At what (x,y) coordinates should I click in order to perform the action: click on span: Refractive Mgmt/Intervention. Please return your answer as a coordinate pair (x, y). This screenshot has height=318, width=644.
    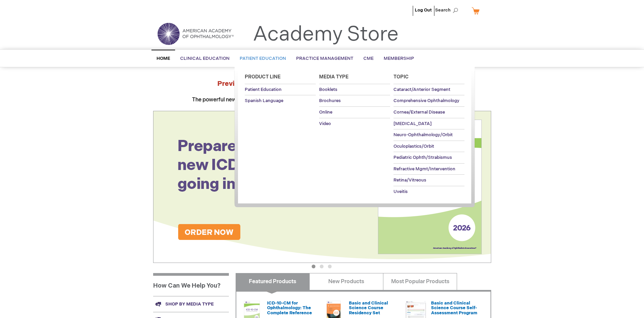
    Looking at the image, I should click on (424, 169).